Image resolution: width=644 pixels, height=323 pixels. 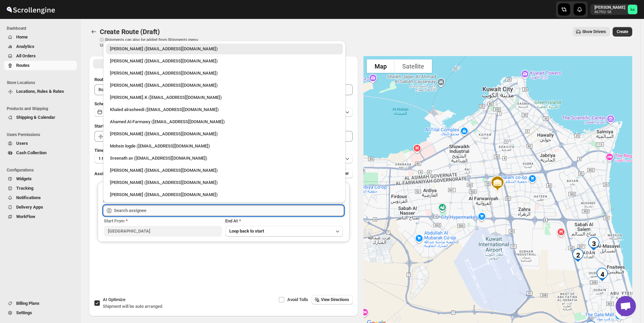 I want to click on button: Show satellite imagery, so click(x=413, y=66).